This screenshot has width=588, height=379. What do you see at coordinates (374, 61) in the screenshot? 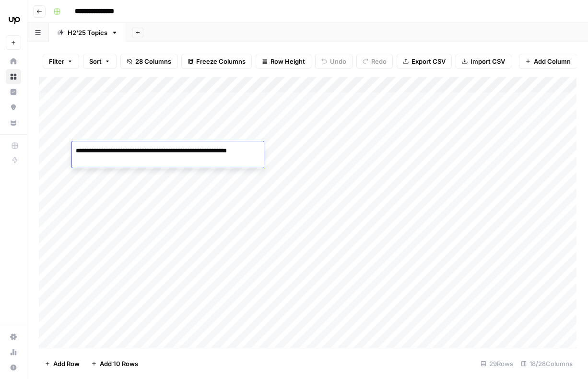
I see `button: Redo` at bounding box center [374, 61].